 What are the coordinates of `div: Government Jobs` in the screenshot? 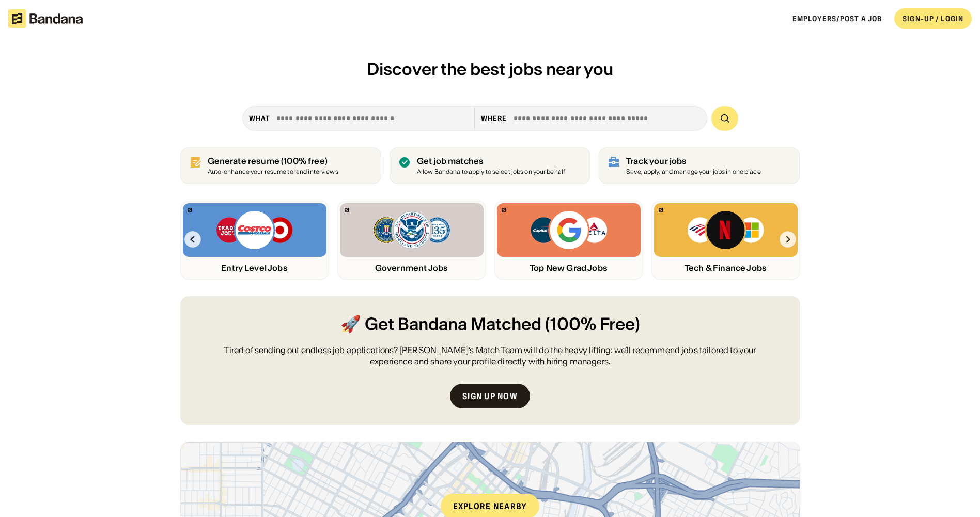 It's located at (411, 268).